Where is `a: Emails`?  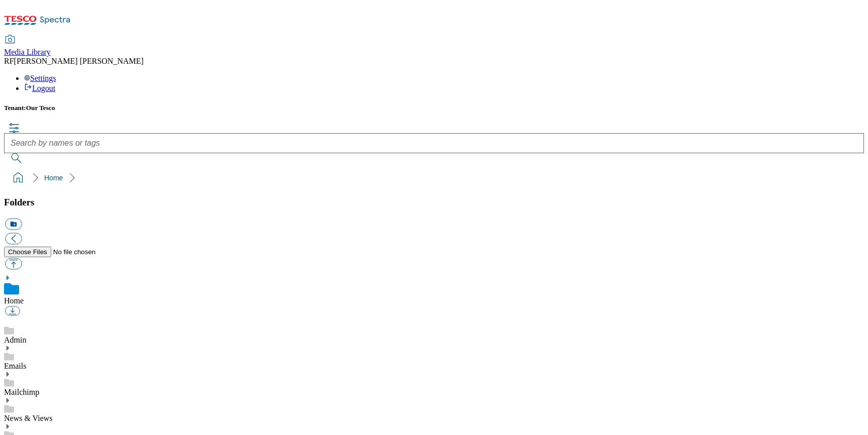 a: Emails is located at coordinates (15, 365).